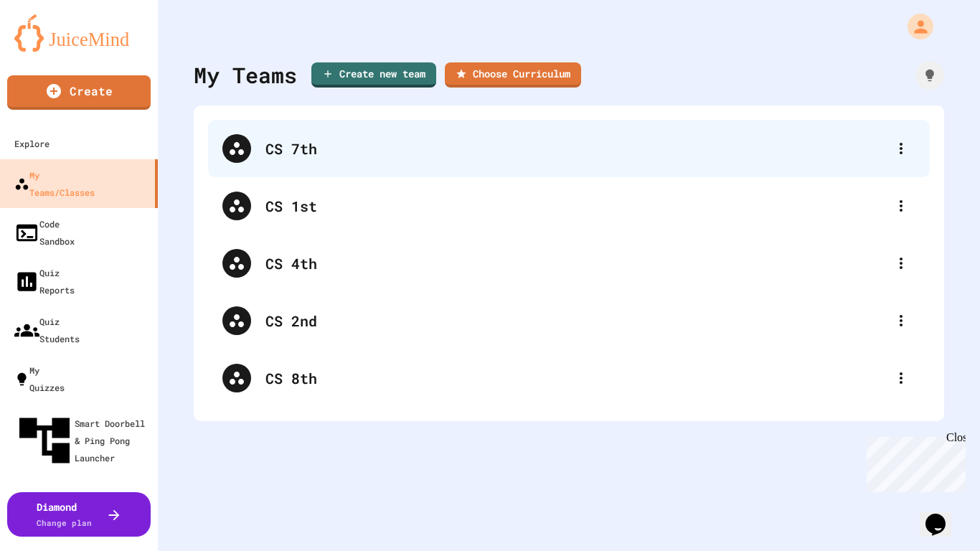 The image size is (980, 551). What do you see at coordinates (79, 514) in the screenshot?
I see `a: DiamondChange plan` at bounding box center [79, 514].